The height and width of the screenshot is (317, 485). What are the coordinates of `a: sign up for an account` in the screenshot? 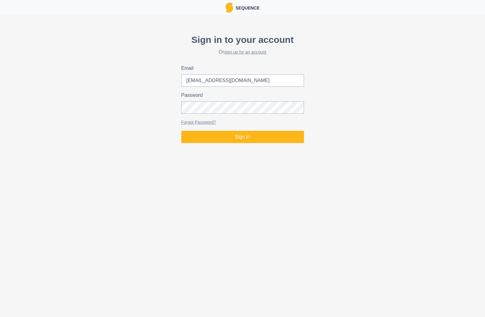 It's located at (245, 52).